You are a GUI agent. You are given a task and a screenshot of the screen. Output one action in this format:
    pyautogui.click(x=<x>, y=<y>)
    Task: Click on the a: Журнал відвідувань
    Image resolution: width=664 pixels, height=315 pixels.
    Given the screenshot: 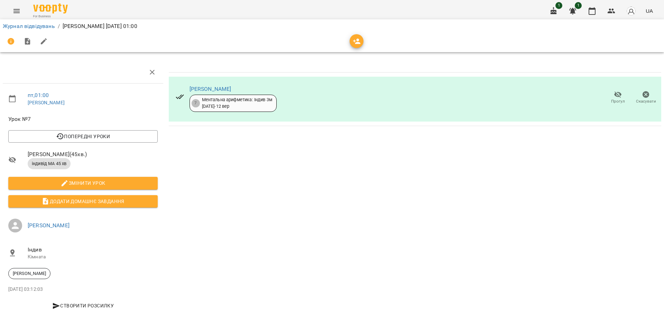 What is the action you would take?
    pyautogui.click(x=29, y=26)
    